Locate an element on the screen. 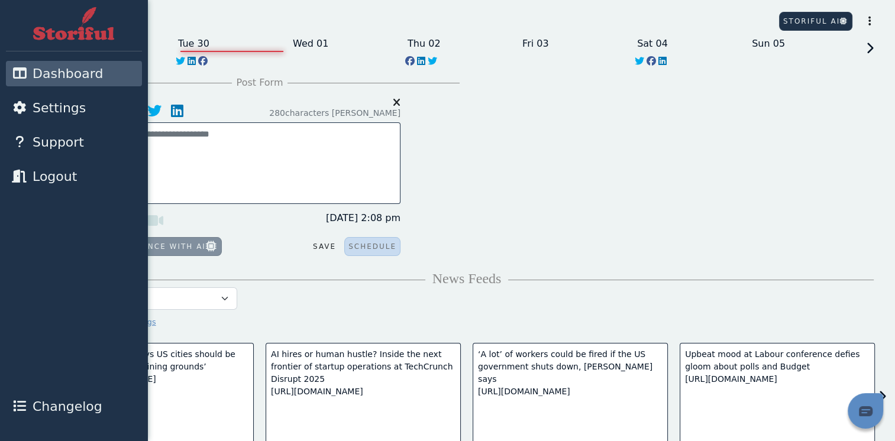  div: Tue 30 is located at coordinates (232, 44).